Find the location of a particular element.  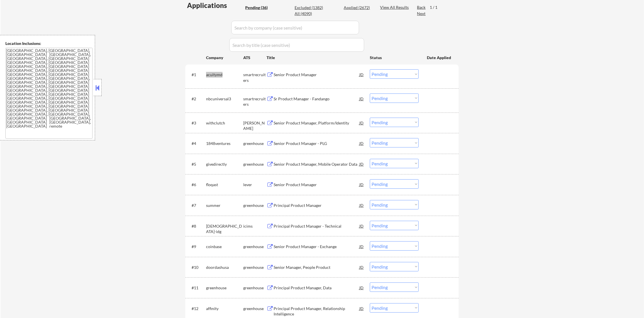

div: Senior Product Manager, Platform/Identity is located at coordinates (316, 123).